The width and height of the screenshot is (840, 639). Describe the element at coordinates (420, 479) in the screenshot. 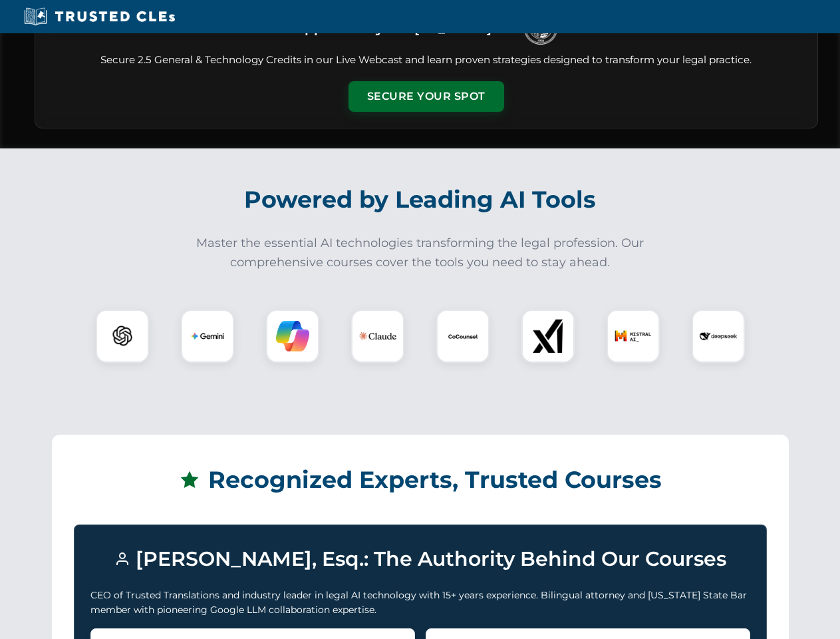

I see `h2: Recognized Experts, Trusted Courses` at that location.